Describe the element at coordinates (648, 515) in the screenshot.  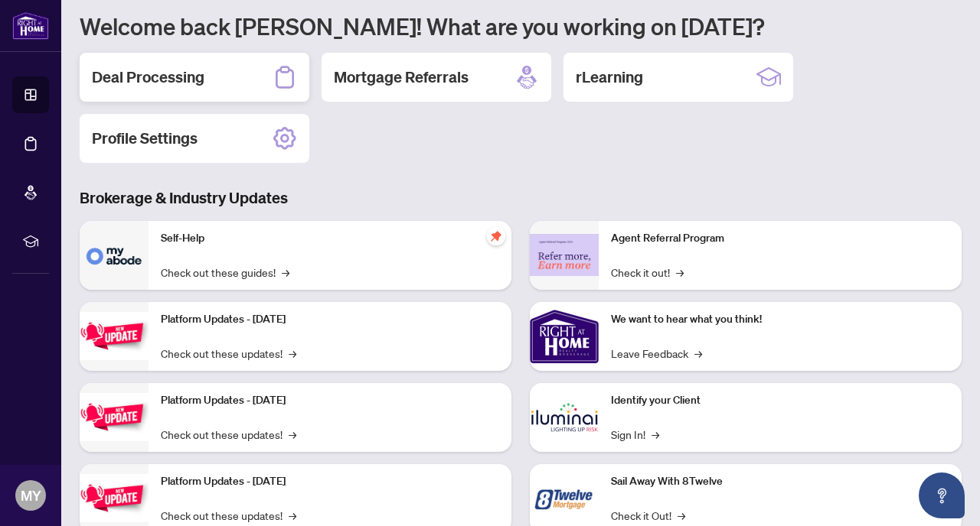
I see `a: Check it Out!→` at that location.